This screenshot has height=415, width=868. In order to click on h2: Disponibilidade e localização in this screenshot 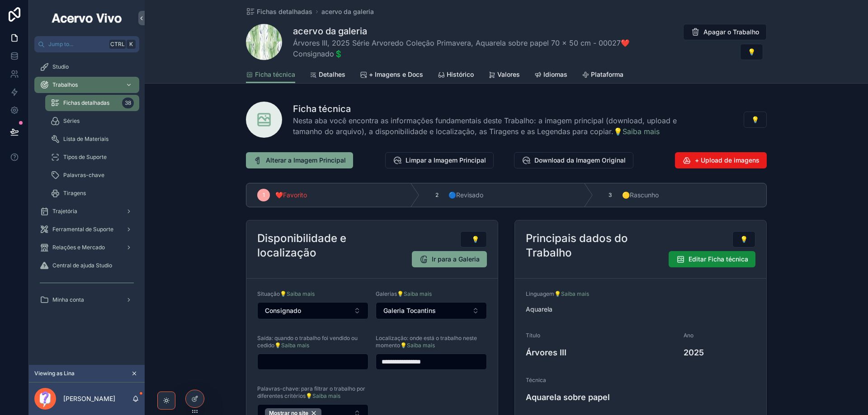, I will do `click(325, 246)`.